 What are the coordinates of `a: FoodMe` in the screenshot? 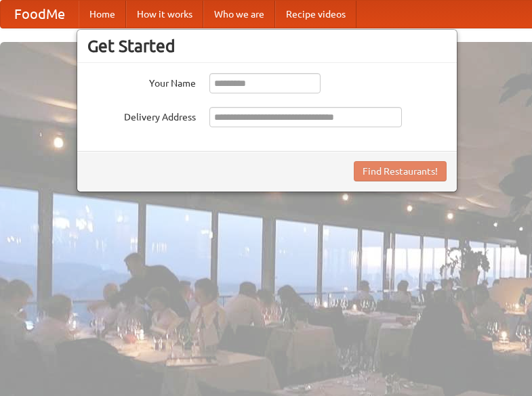 It's located at (39, 15).